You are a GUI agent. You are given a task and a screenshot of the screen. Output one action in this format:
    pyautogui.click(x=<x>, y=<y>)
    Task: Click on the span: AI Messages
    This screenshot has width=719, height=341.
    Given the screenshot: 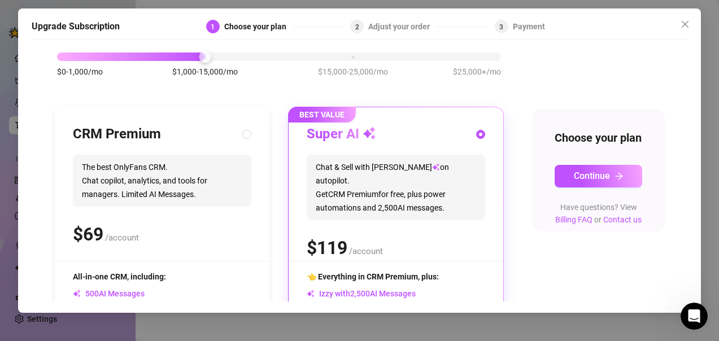 What is the action you would take?
    pyautogui.click(x=108, y=294)
    